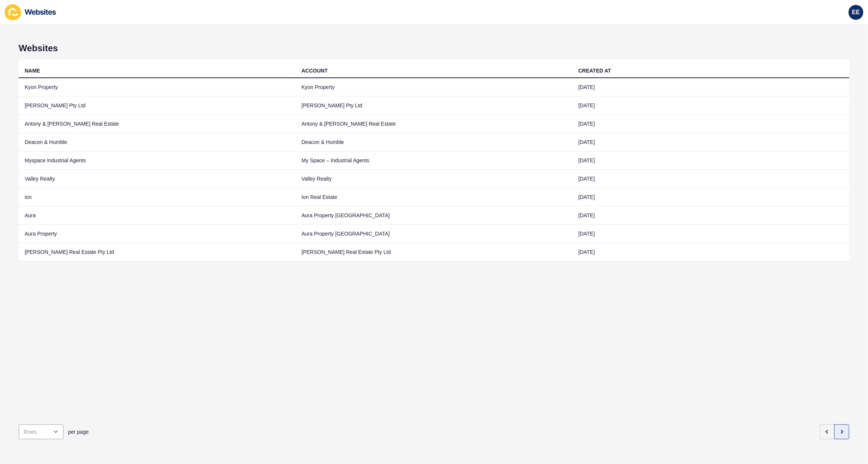 This screenshot has height=464, width=868. Describe the element at coordinates (41, 432) in the screenshot. I see `div: open menu` at that location.